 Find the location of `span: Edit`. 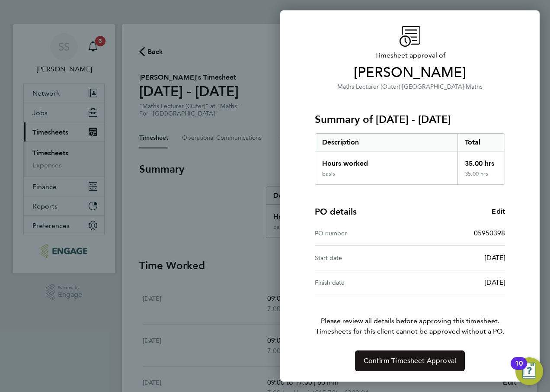

span: Edit is located at coordinates (498, 211).